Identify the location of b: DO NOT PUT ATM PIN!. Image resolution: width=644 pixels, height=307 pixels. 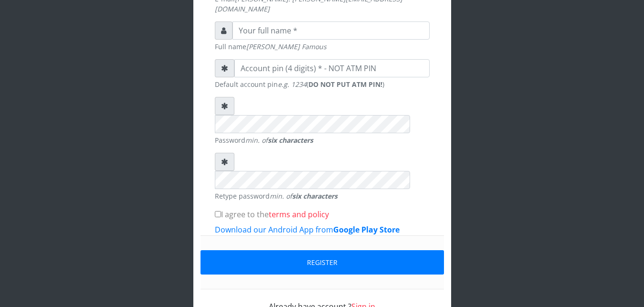
(345, 84).